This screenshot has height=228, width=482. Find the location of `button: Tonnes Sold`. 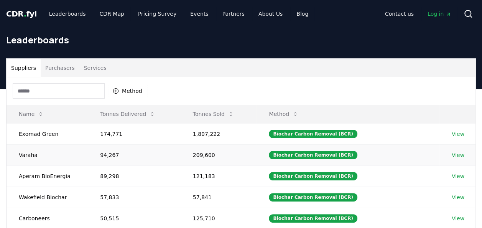

button: Tonnes Sold is located at coordinates (213, 114).